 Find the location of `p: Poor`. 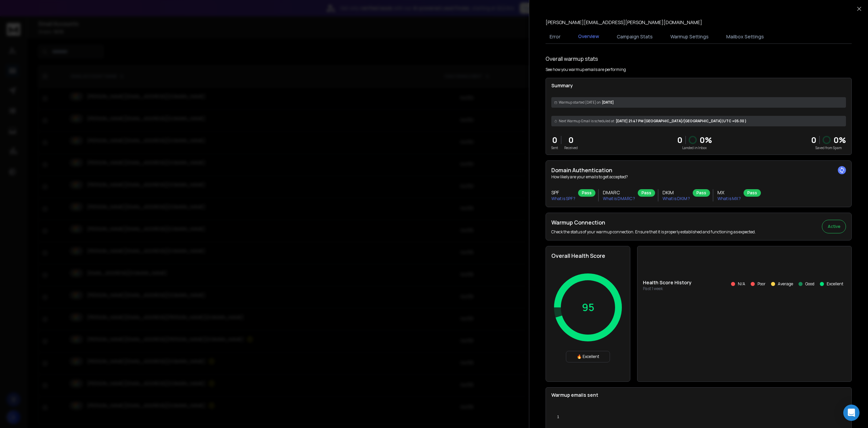

p: Poor is located at coordinates (762, 284).